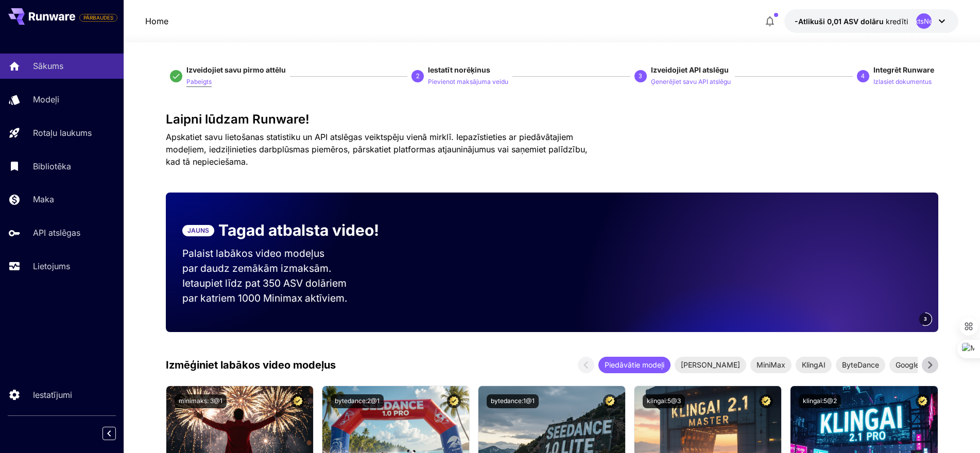 This screenshot has width=980, height=453. Describe the element at coordinates (871, 21) in the screenshot. I see `button: -0,0054 ASV dolāriNenoteiktsNenoteikts` at that location.